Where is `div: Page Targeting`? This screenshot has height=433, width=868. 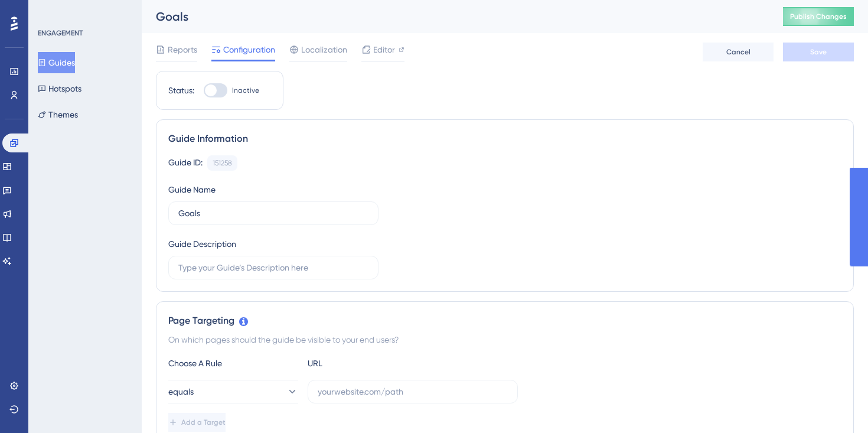 div: Page Targeting is located at coordinates (505, 321).